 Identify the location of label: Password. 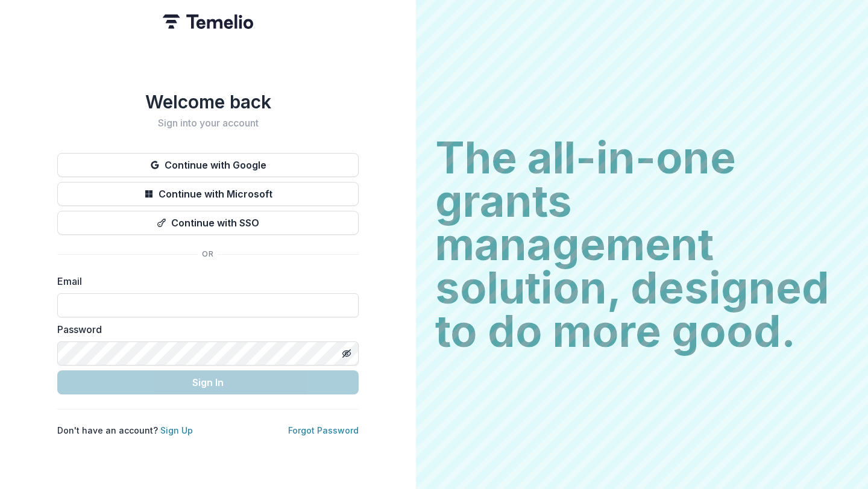
(205, 329).